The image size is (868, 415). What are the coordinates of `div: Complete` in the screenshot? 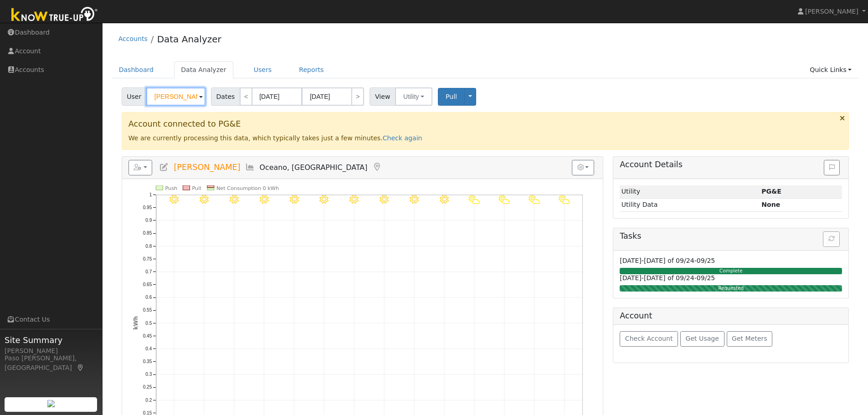 It's located at (731, 271).